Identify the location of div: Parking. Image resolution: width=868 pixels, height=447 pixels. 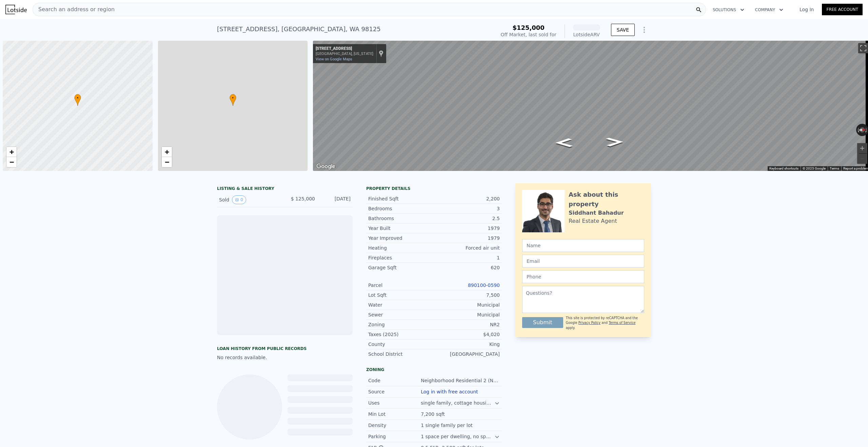
(394, 437).